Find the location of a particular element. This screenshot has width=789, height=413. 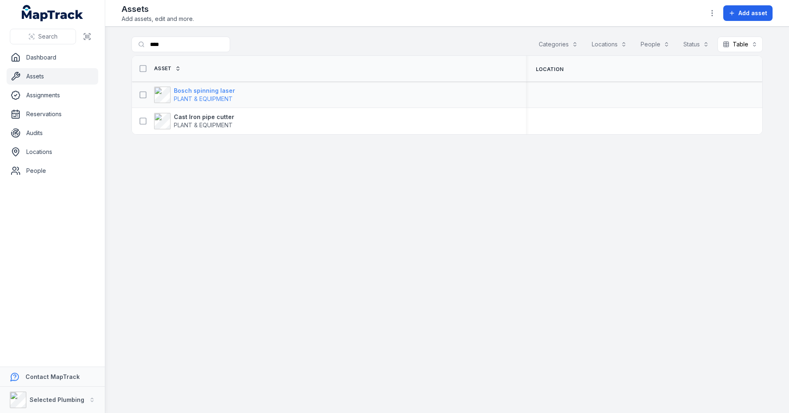

a: People is located at coordinates (52, 171).